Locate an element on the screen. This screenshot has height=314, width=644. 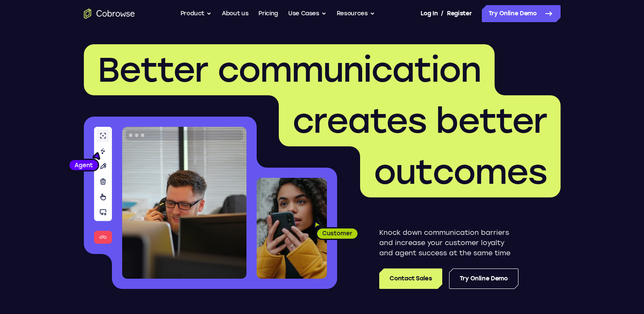
button: Use Cases is located at coordinates (308, 14).